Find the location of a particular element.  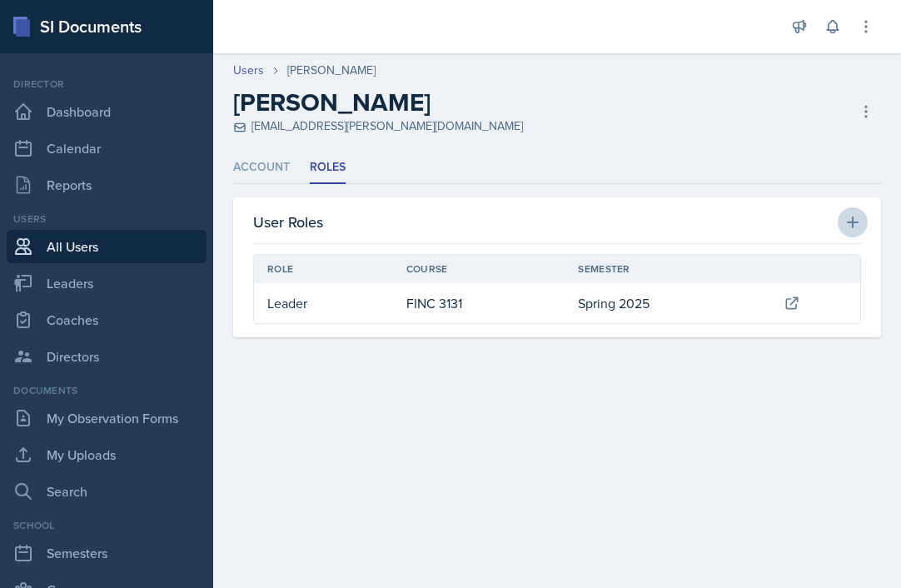

a: Calendar is located at coordinates (107, 148).